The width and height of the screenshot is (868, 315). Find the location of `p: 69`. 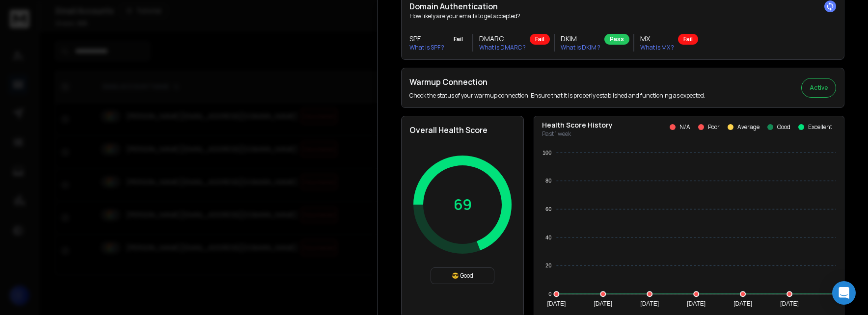

p: 69 is located at coordinates (463, 205).